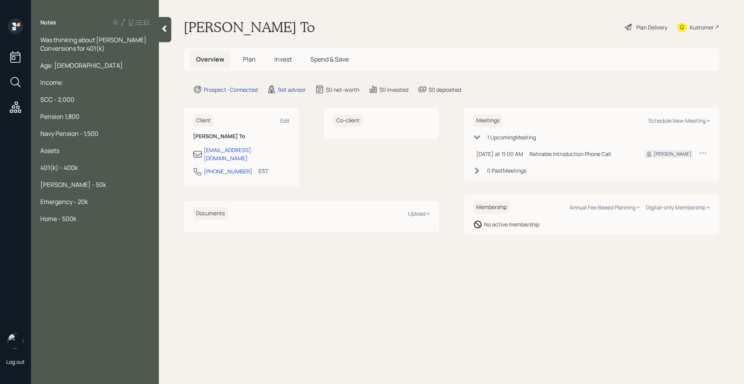  Describe the element at coordinates (263, 171) in the screenshot. I see `div: EST` at that location.